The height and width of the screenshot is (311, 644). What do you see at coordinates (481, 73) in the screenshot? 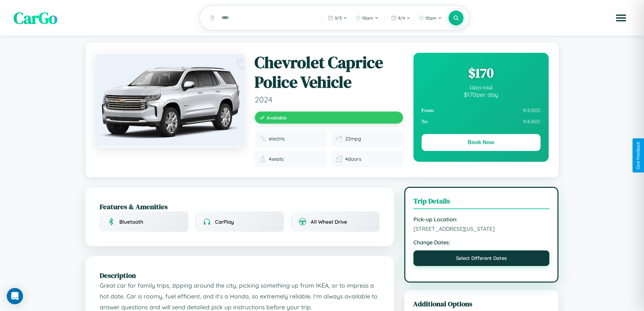
I see `div: $ 170` at bounding box center [481, 73].